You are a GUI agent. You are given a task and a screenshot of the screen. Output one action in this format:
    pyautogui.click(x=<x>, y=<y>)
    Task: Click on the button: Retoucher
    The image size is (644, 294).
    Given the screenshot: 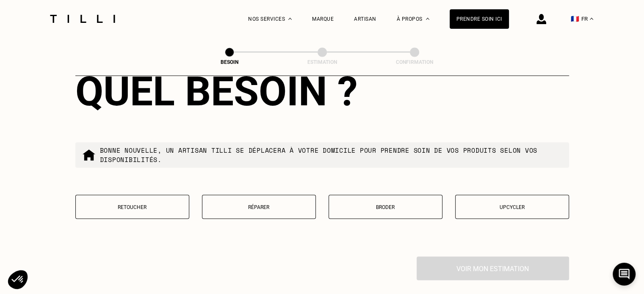 What is the action you would take?
    pyautogui.click(x=132, y=206)
    